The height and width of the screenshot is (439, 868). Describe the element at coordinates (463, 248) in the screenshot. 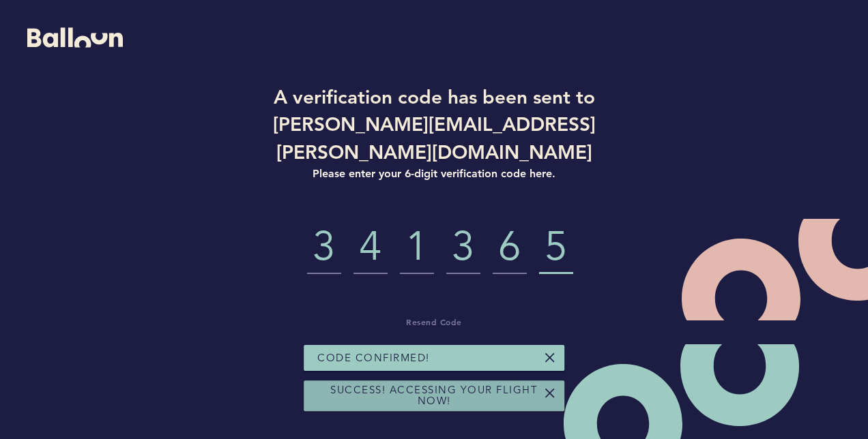

I see `input: Code digit 4` at that location.